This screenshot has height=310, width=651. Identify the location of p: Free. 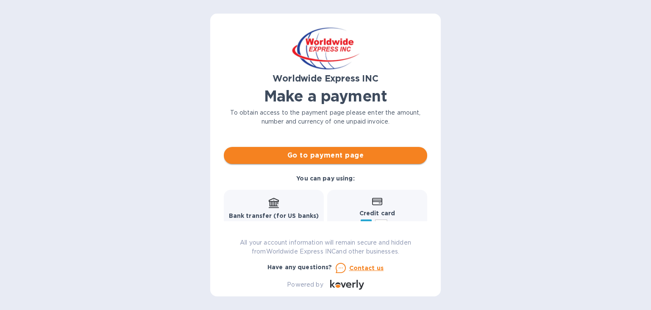
(274, 224).